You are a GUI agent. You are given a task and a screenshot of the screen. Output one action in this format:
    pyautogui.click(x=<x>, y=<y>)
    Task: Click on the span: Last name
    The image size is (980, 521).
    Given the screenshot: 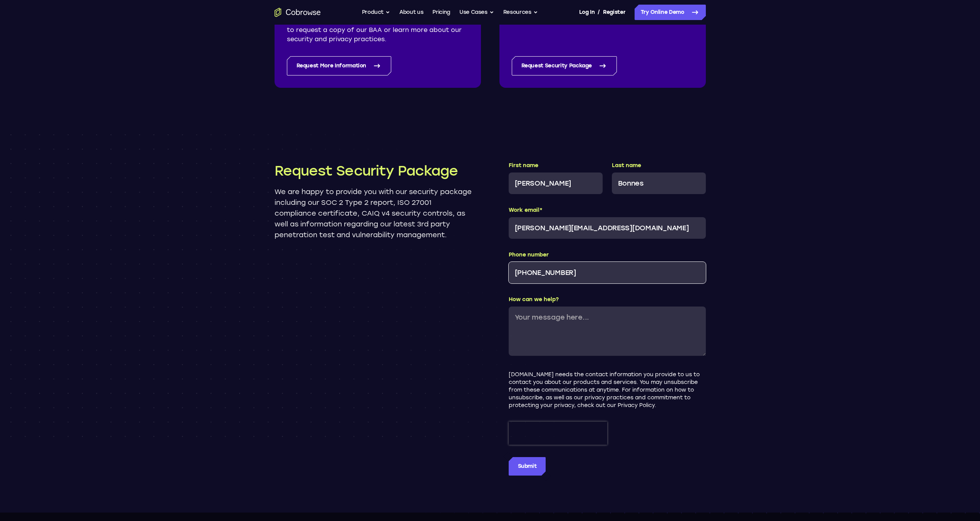 What is the action you would take?
    pyautogui.click(x=626, y=165)
    